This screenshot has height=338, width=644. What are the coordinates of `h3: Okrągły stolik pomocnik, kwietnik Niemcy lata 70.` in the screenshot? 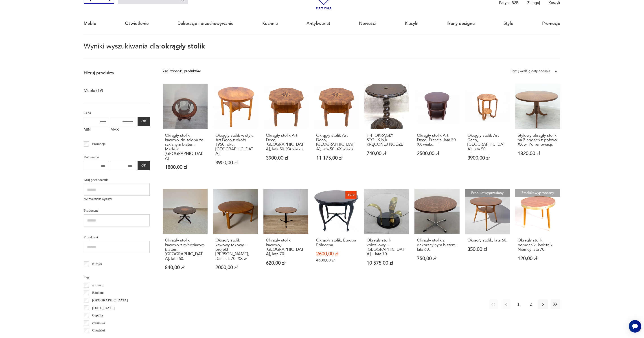 It's located at (537, 245).